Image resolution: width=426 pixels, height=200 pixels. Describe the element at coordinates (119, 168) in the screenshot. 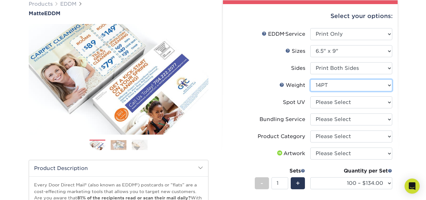

I see `h2: Product Description` at that location.